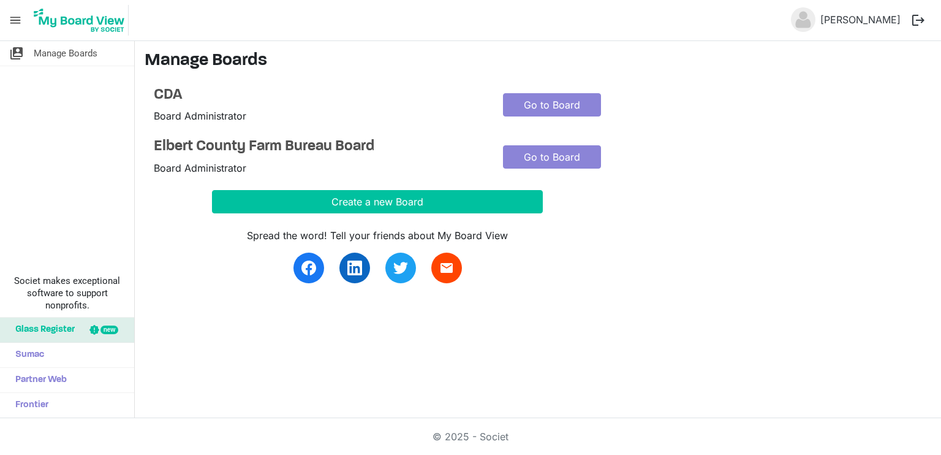 This screenshot has width=941, height=455. What do you see at coordinates (66, 53) in the screenshot?
I see `span: Manage Boards` at bounding box center [66, 53].